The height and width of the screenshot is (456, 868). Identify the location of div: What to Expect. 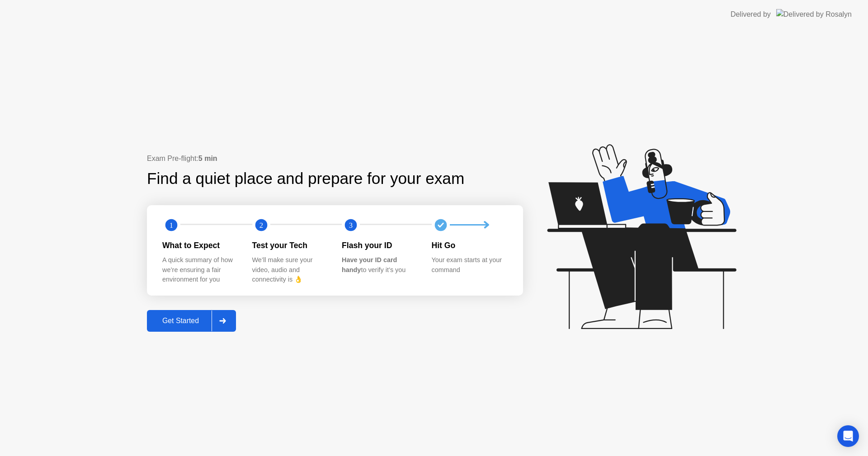
(200, 245).